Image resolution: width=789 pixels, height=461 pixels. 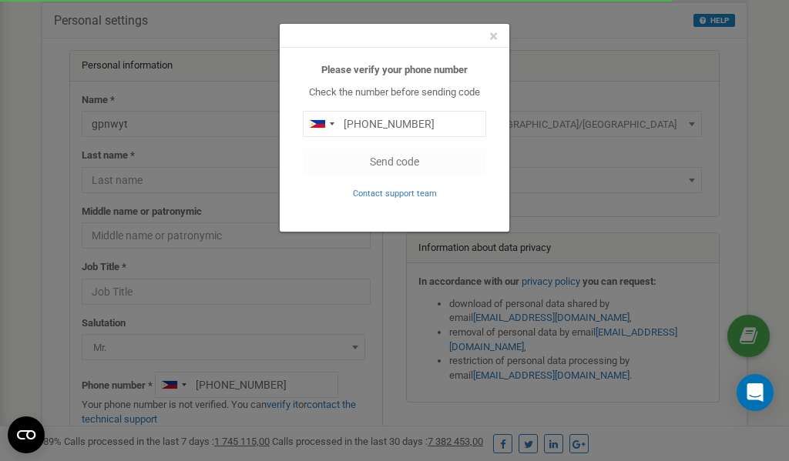 What do you see at coordinates (394, 193) in the screenshot?
I see `small: Contact support team` at bounding box center [394, 193].